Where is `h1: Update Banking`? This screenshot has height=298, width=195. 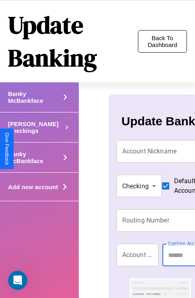 h1: Update Banking is located at coordinates (73, 41).